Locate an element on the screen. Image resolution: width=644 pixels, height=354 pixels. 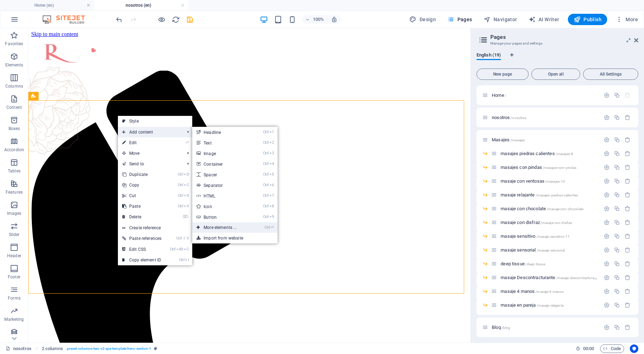
i: 1 is located at coordinates (272, 132).